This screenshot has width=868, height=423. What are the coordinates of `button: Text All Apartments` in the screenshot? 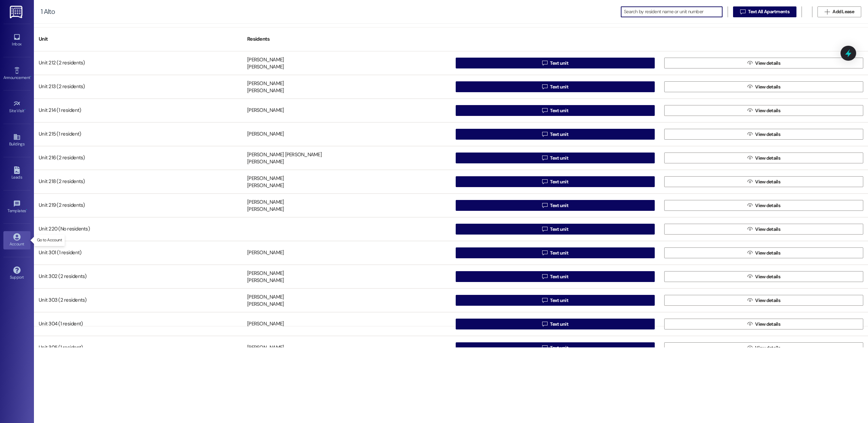 It's located at (765, 12).